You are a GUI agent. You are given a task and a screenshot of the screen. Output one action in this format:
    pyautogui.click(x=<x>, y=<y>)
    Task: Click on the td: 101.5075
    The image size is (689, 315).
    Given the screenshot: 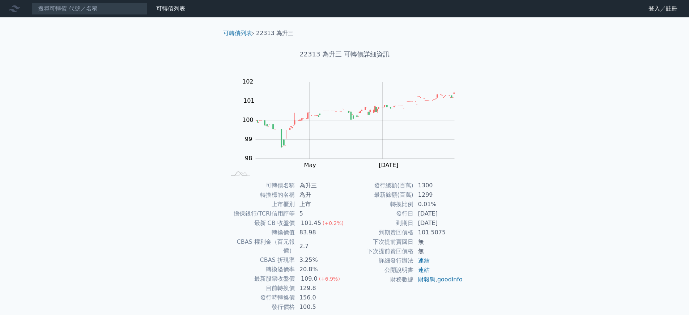 What is the action you would take?
    pyautogui.click(x=438, y=233)
    